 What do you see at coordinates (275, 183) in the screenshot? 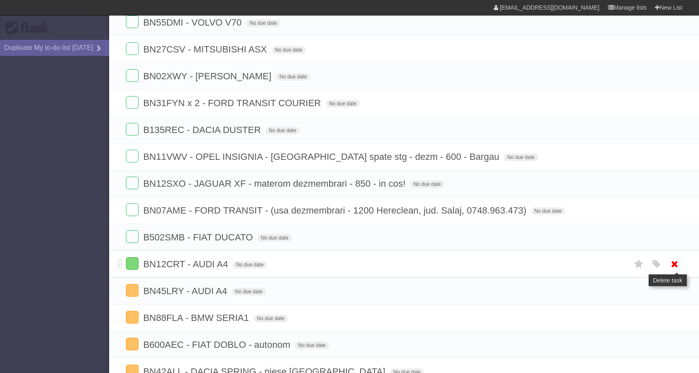
I see `span: BN12SXO - JAGUAR XF - materom dezmembrari - 850 - in cos!` at bounding box center [275, 183].